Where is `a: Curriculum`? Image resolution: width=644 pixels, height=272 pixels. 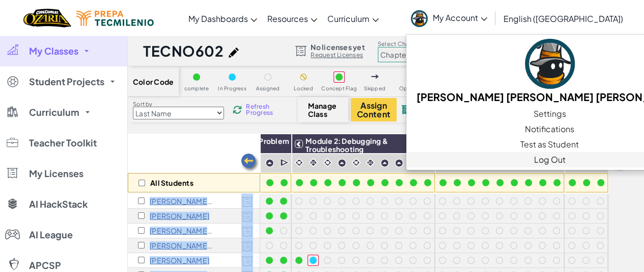
a: Curriculum is located at coordinates (353, 19).